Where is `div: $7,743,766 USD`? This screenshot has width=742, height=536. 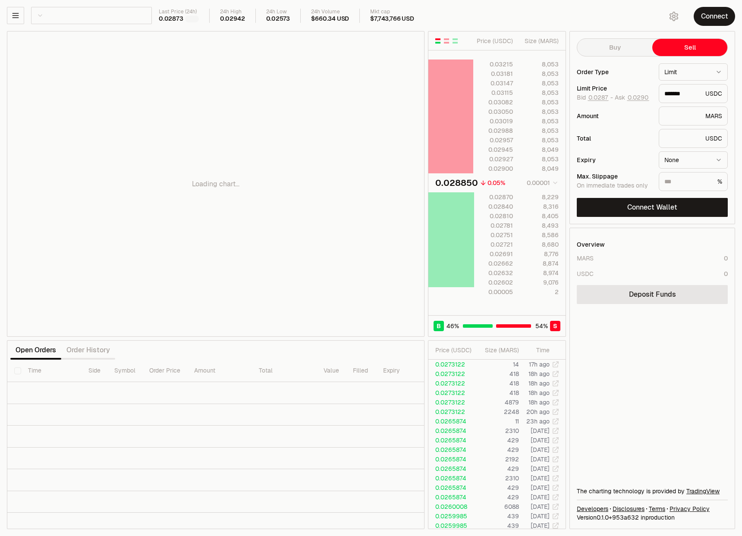
div: $7,743,766 USD is located at coordinates (392, 19).